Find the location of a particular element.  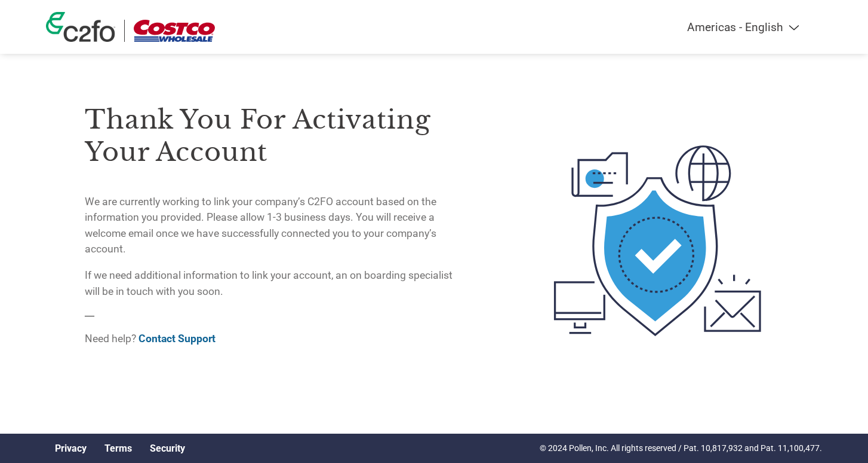

a: Security is located at coordinates (167, 448).